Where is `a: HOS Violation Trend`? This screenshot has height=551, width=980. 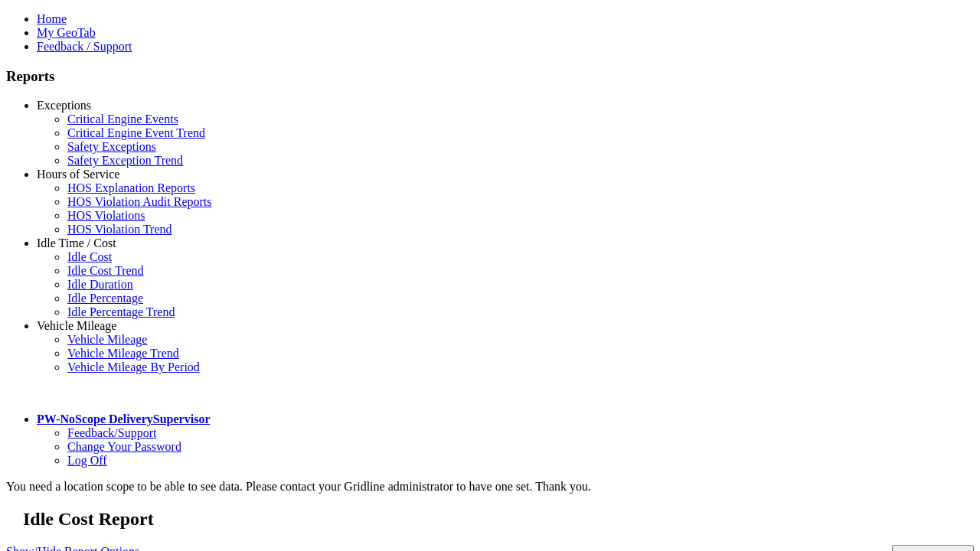 a: HOS Violation Trend is located at coordinates (119, 229).